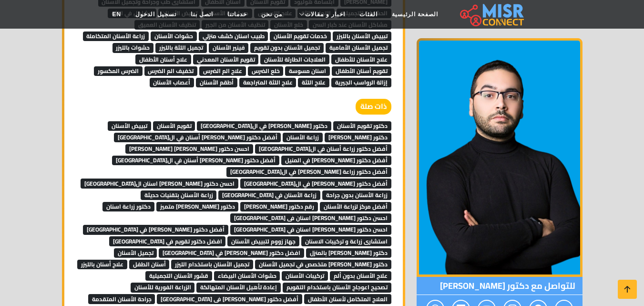 This screenshot has width=644, height=306. Describe the element at coordinates (201, 15) in the screenshot. I see `a: اتصل بنا` at that location.